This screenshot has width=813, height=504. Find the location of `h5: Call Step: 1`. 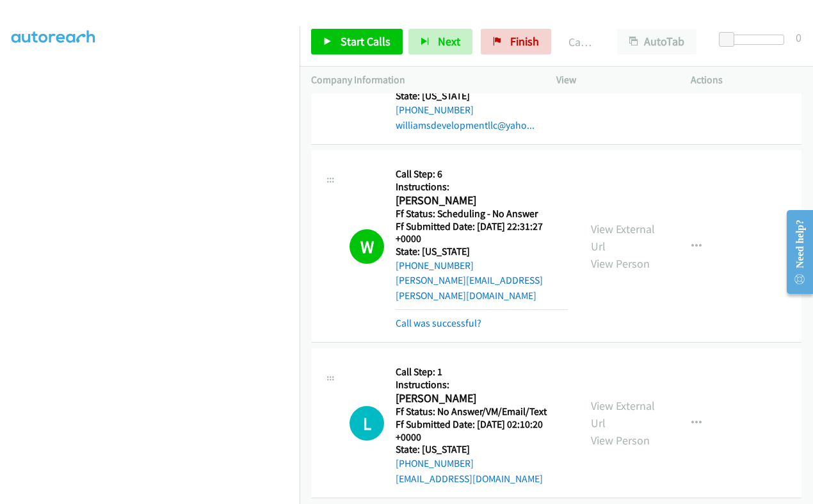

h5: Call Step: 1 is located at coordinates (481, 372).